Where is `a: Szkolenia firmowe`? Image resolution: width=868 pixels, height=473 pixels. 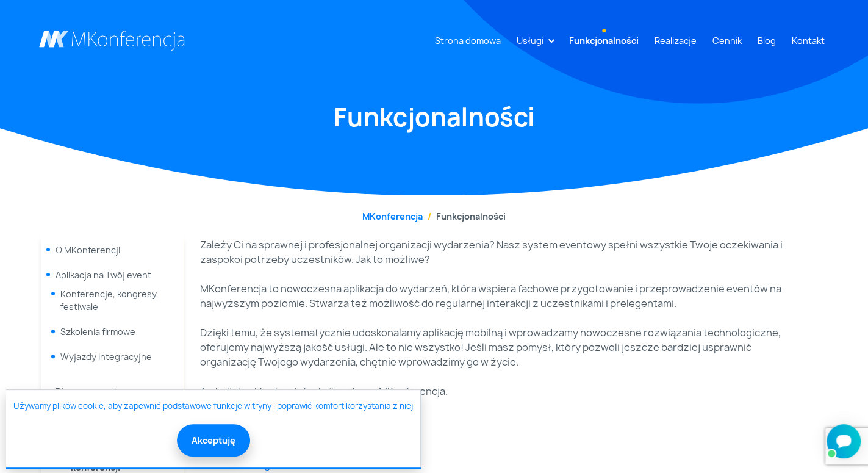 a: Szkolenia firmowe is located at coordinates (98, 331).